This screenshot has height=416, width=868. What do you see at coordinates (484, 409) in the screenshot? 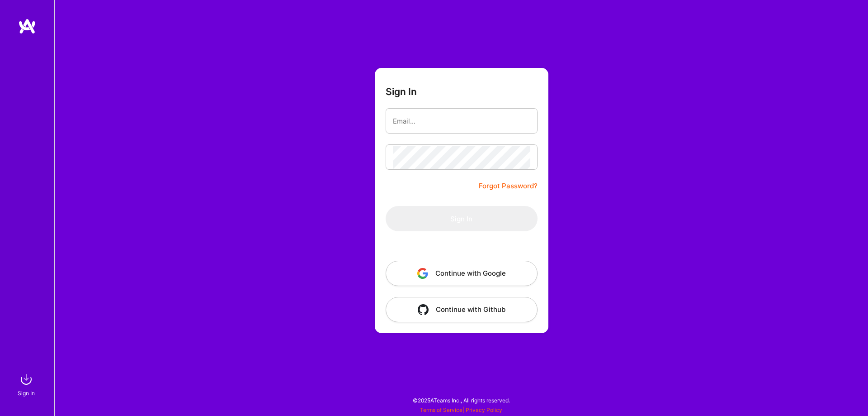
I see `a: Privacy Policy` at bounding box center [484, 409].